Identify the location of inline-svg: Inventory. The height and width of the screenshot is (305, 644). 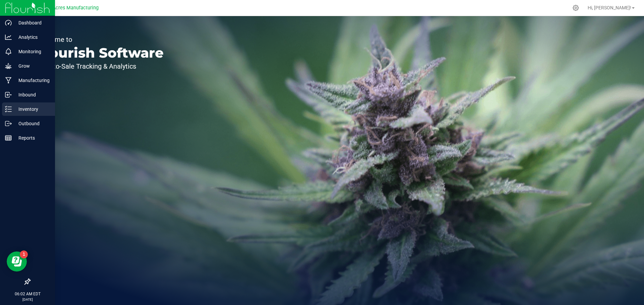
(8, 109).